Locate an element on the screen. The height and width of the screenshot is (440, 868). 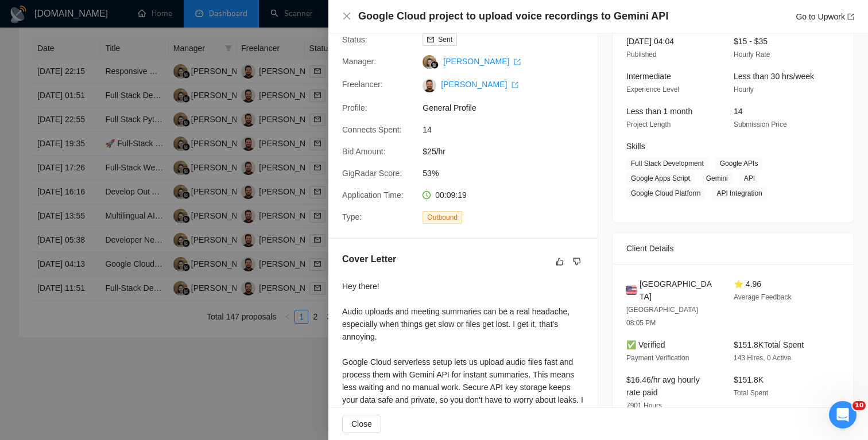
span: $151.8K is located at coordinates (748, 379).